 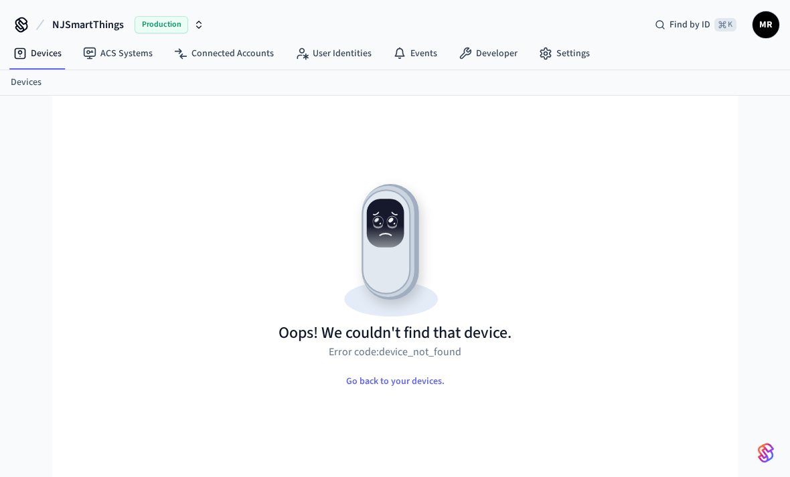 What do you see at coordinates (161, 25) in the screenshot?
I see `span: Production` at bounding box center [161, 25].